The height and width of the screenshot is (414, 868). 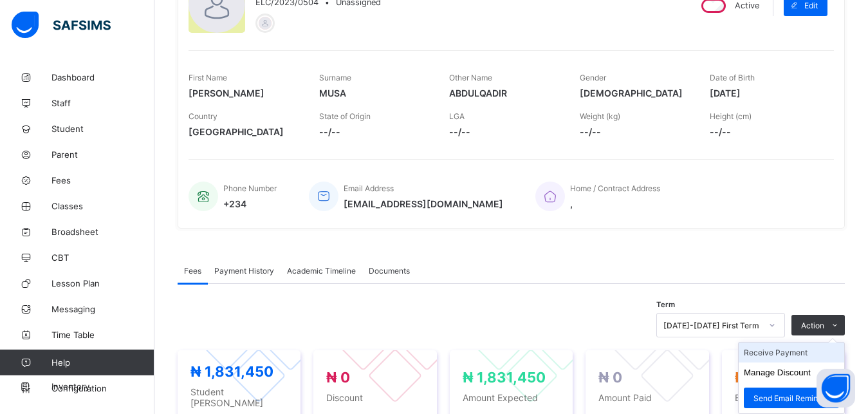 I want to click on span: Active, so click(x=747, y=5).